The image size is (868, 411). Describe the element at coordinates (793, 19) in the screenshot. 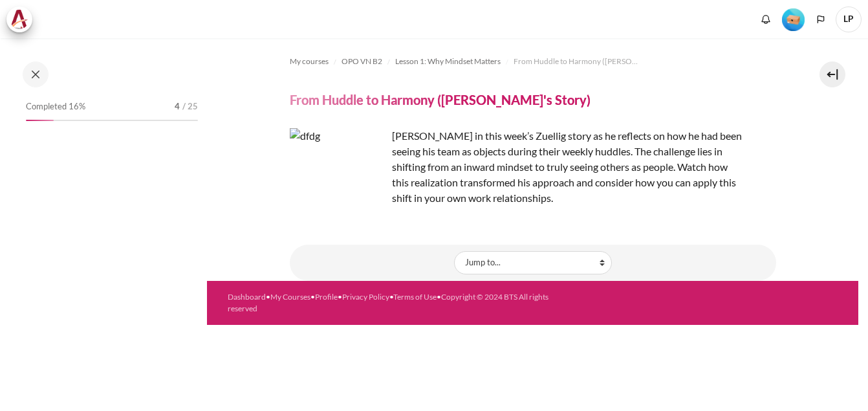

I see `a: Level #1` at that location.